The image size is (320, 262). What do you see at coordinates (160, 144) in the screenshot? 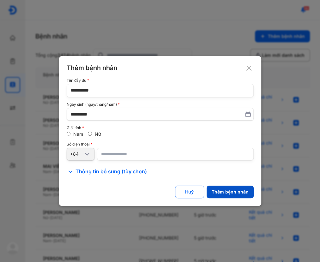
I see `div: Số điện thoại` at bounding box center [160, 144].